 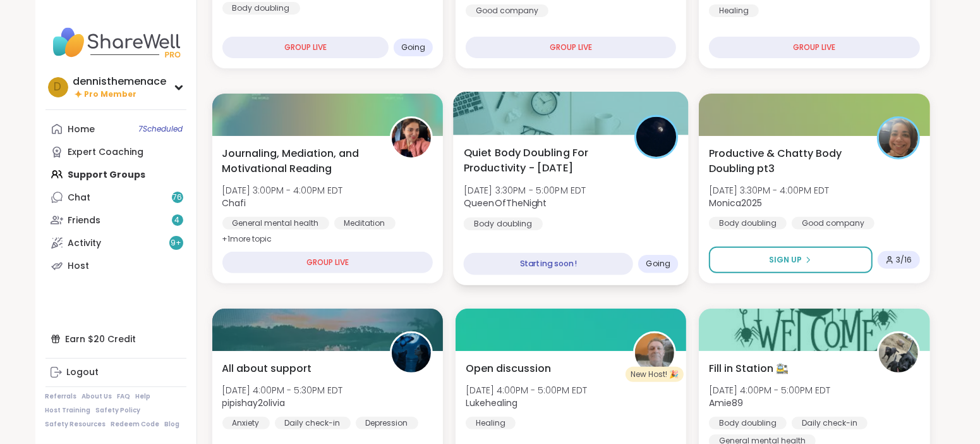 I want to click on div: New Host! 🎉, so click(x=655, y=374).